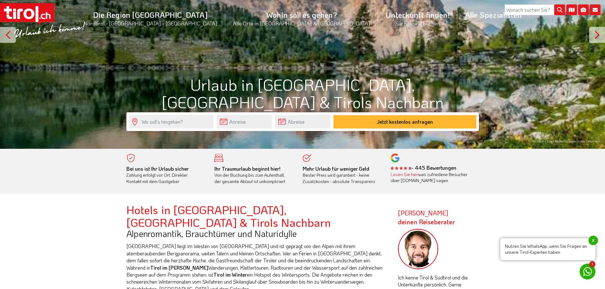  Describe the element at coordinates (171, 122) in the screenshot. I see `input: Wo soll's hingehen?` at that location.